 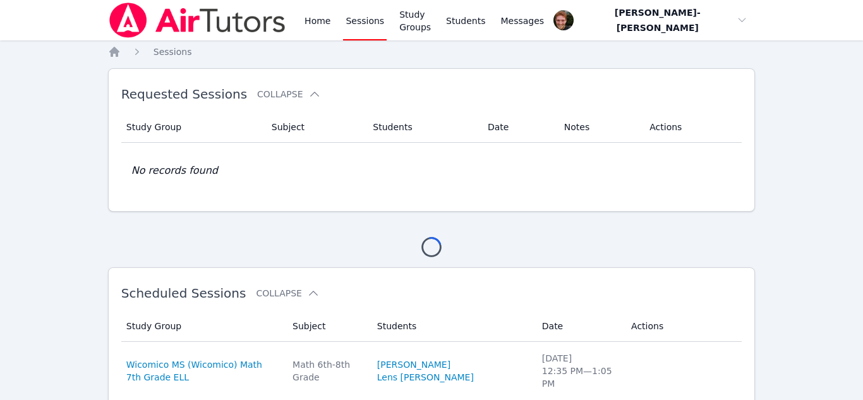 I want to click on span: Messages, so click(x=523, y=21).